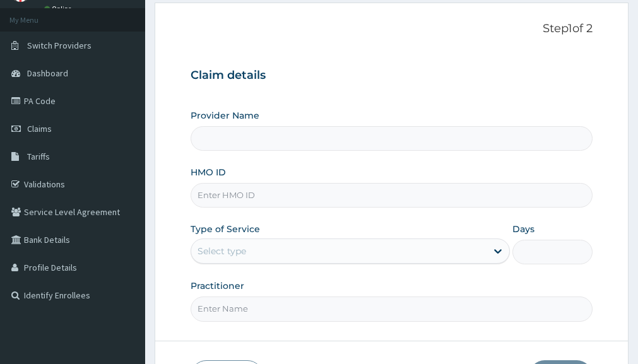 This screenshot has width=638, height=364. What do you see at coordinates (217, 286) in the screenshot?
I see `label: Practitioner` at bounding box center [217, 286].